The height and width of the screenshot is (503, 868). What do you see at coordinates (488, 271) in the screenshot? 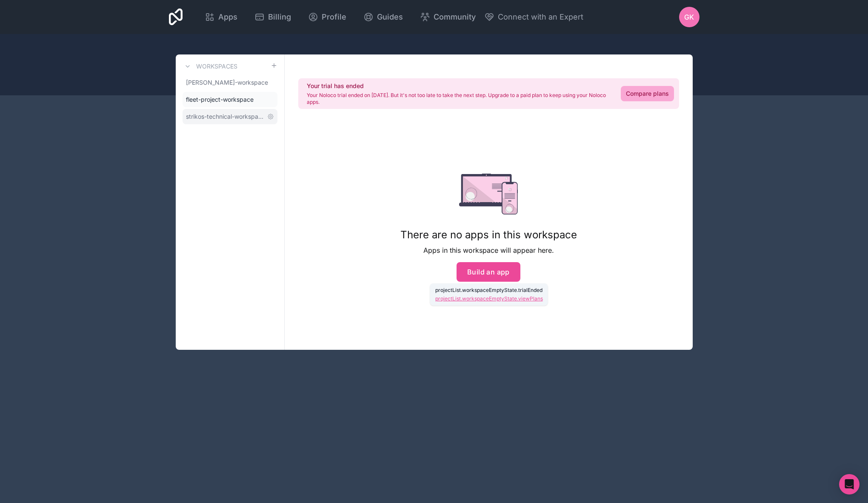
I see `a: Build an app` at bounding box center [488, 271].